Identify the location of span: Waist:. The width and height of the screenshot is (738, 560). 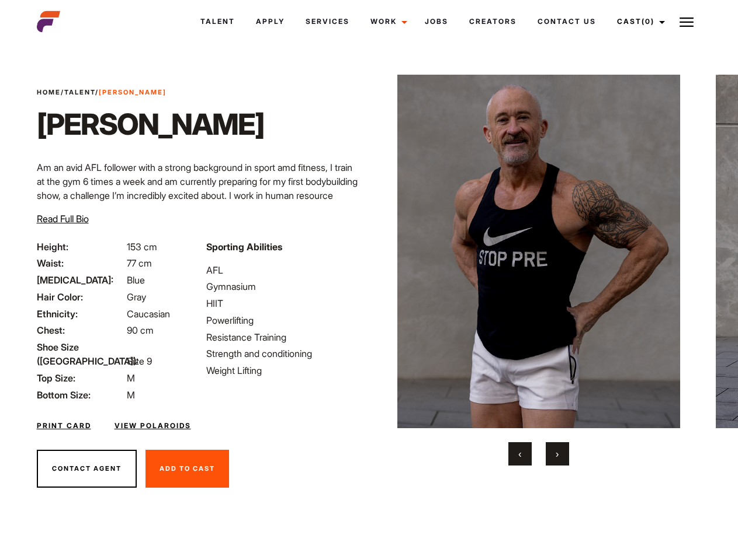
(81, 263).